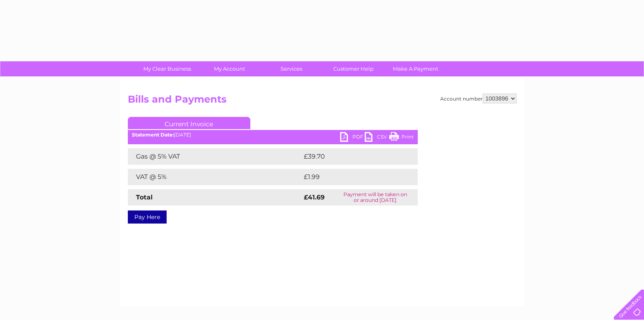 The image size is (644, 320). What do you see at coordinates (351, 156) in the screenshot?
I see `td: £39.70` at bounding box center [351, 156].